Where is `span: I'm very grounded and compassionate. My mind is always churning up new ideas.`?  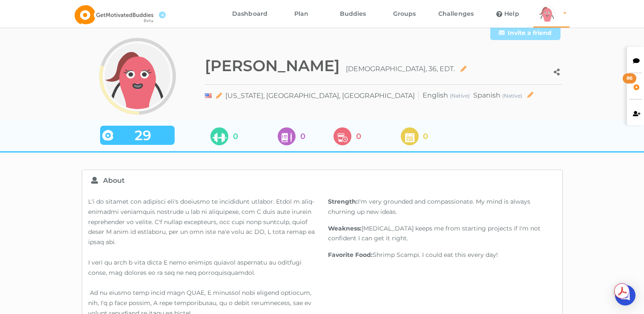
span: I'm very grounded and compassionate. My mind is always churning up new ideas. is located at coordinates (430, 206).